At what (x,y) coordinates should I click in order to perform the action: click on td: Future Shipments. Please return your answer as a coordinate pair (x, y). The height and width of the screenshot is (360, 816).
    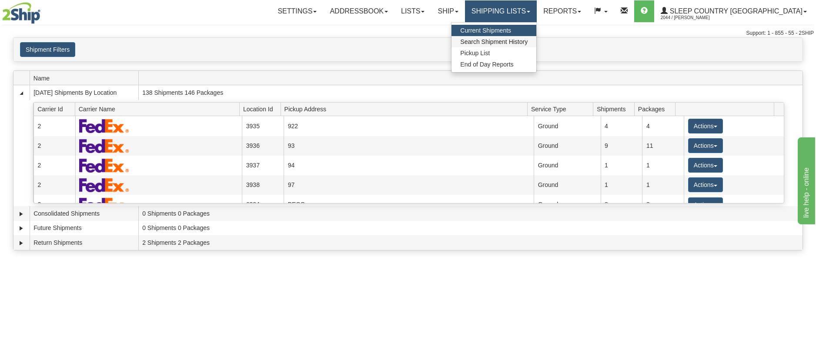
    Looking at the image, I should click on (84, 228).